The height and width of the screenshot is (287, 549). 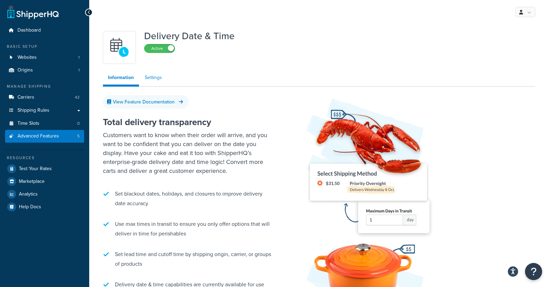 I want to click on a: Origins1, so click(x=45, y=70).